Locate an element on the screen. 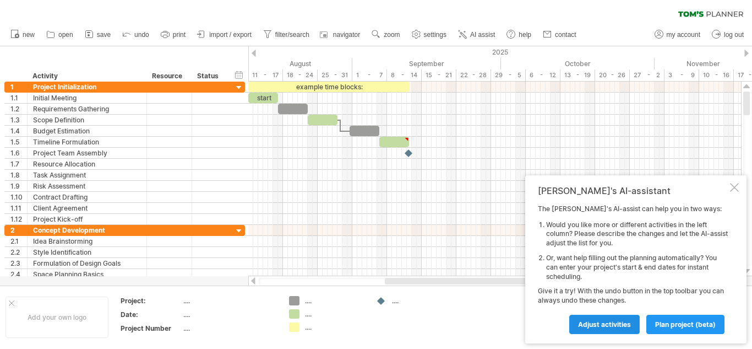  div: 2.4 is located at coordinates (19, 274).